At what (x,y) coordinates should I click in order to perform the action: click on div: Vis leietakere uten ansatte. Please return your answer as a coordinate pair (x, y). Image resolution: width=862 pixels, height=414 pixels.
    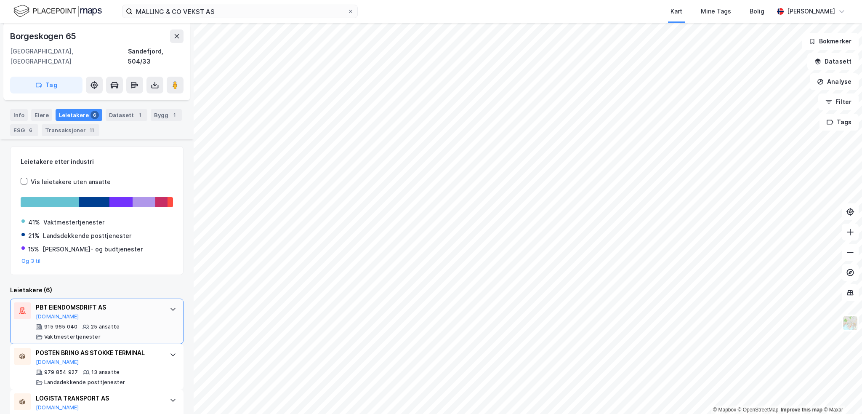
    Looking at the image, I should click on (71, 182).